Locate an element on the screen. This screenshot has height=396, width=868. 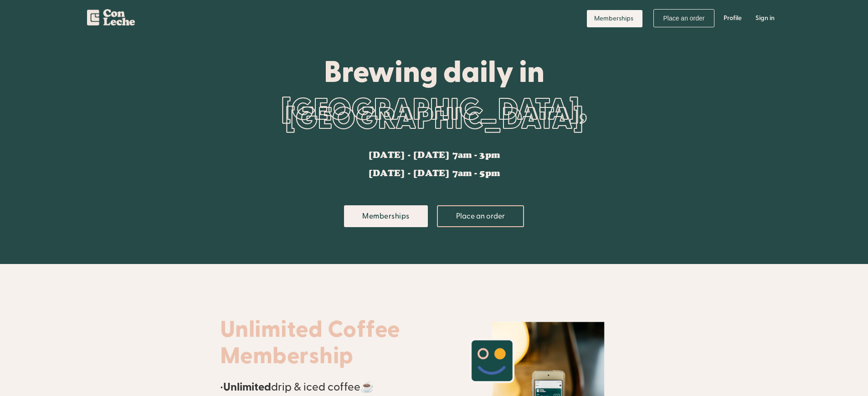
strong: Unlimited is located at coordinates (247, 386).